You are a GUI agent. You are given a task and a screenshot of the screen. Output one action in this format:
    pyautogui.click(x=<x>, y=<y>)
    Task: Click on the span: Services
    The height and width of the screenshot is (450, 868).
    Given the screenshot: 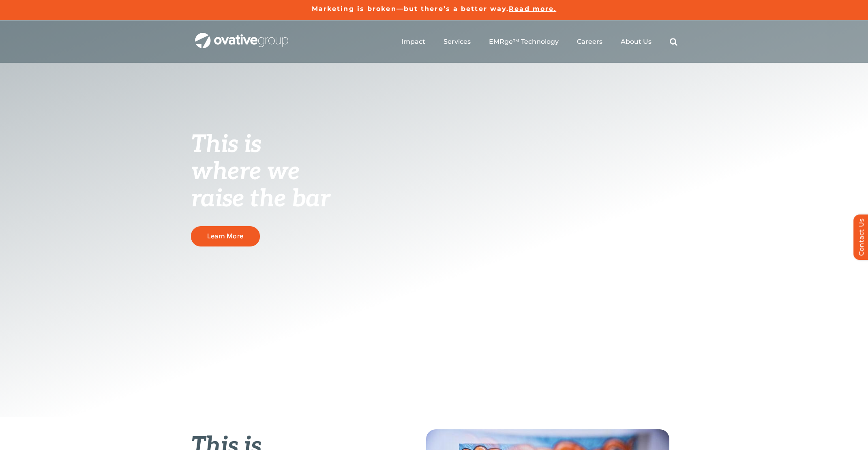 What is the action you would take?
    pyautogui.click(x=457, y=42)
    